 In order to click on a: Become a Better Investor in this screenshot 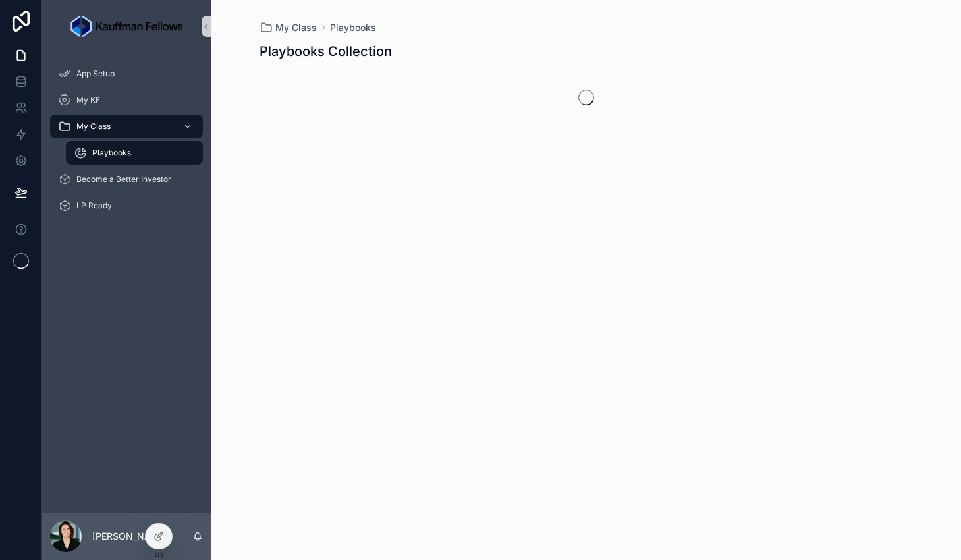, I will do `click(126, 179)`.